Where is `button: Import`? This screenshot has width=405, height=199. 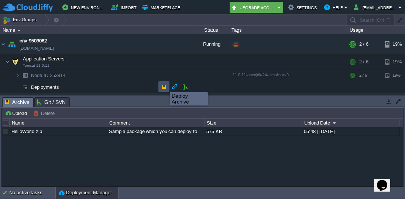
button: Import is located at coordinates (124, 7).